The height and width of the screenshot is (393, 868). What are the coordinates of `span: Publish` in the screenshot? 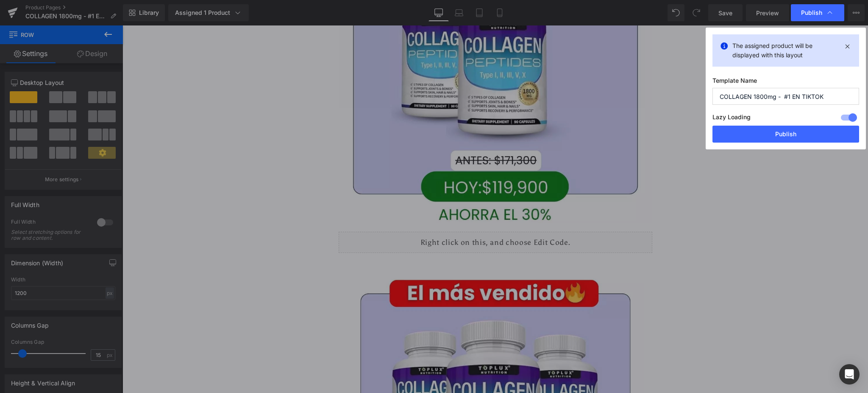 It's located at (812, 12).